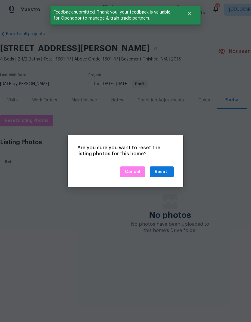  What do you see at coordinates (132, 172) in the screenshot?
I see `button: Cancel` at bounding box center [132, 172].